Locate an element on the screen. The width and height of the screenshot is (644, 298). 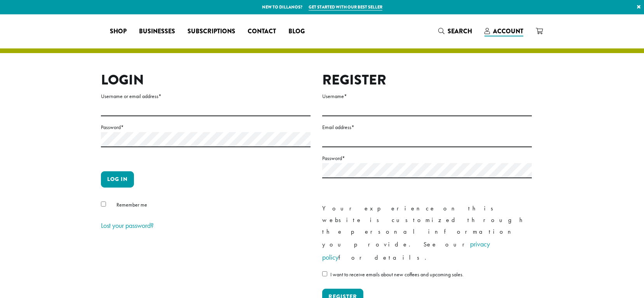
span: Remember me is located at coordinates (131, 205).